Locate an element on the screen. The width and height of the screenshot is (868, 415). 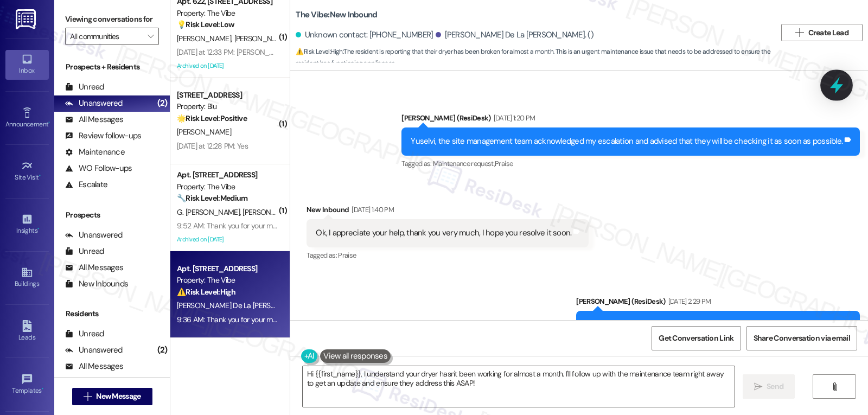
span: New Message is located at coordinates (118, 396).